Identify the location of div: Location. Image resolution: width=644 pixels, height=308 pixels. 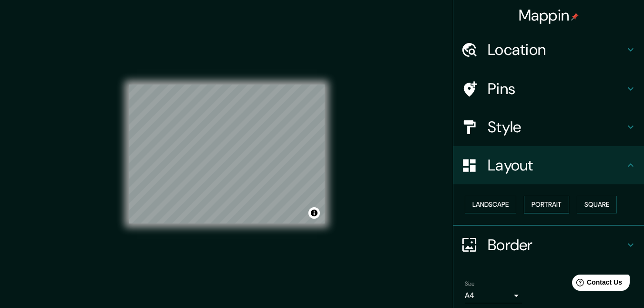
(549, 50).